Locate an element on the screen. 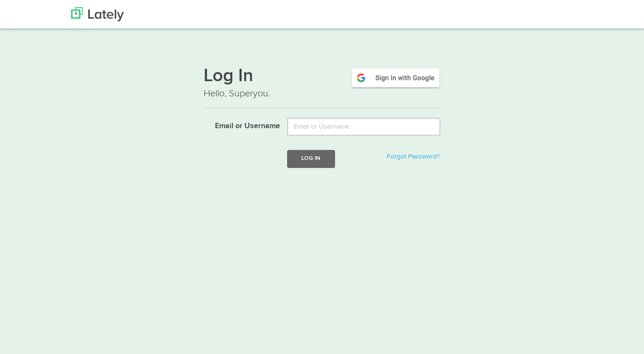 The width and height of the screenshot is (644, 354). a: Forgot Password? is located at coordinates (413, 157).